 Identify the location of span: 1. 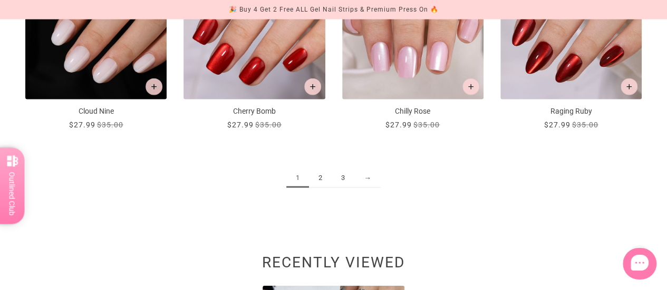
(297, 178).